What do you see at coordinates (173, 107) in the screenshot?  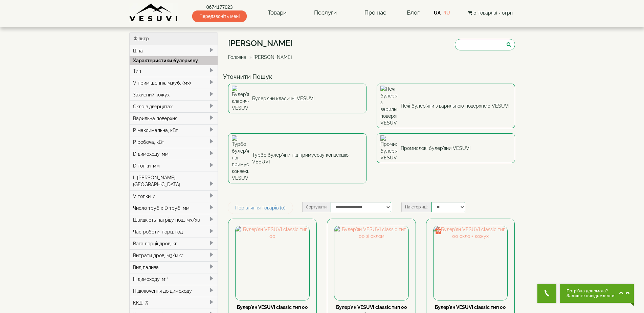 I see `div: Скло в дверцятах` at bounding box center [173, 107].